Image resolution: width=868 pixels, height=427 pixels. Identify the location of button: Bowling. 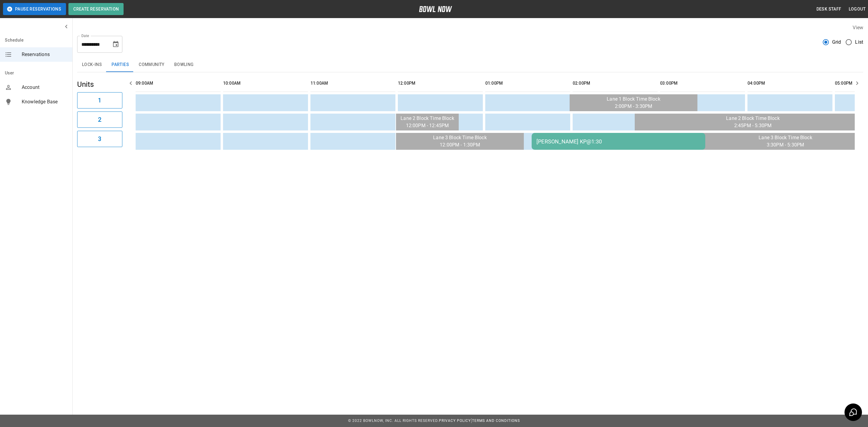
(184, 65).